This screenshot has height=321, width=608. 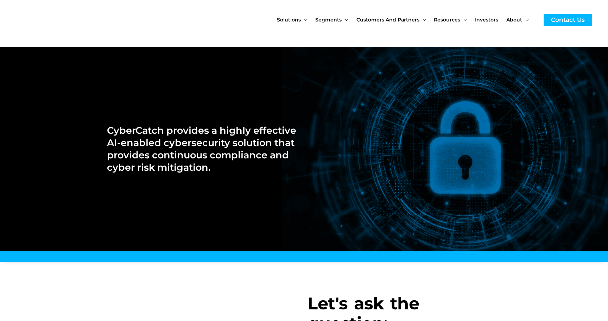 I want to click on div: Contact Us, so click(x=567, y=20).